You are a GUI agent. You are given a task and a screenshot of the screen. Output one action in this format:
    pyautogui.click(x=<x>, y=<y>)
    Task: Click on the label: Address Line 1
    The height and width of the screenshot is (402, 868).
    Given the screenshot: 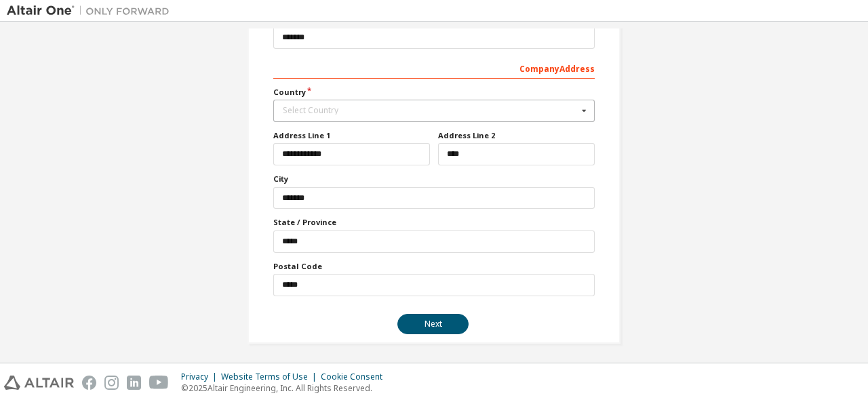 What is the action you would take?
    pyautogui.click(x=351, y=135)
    